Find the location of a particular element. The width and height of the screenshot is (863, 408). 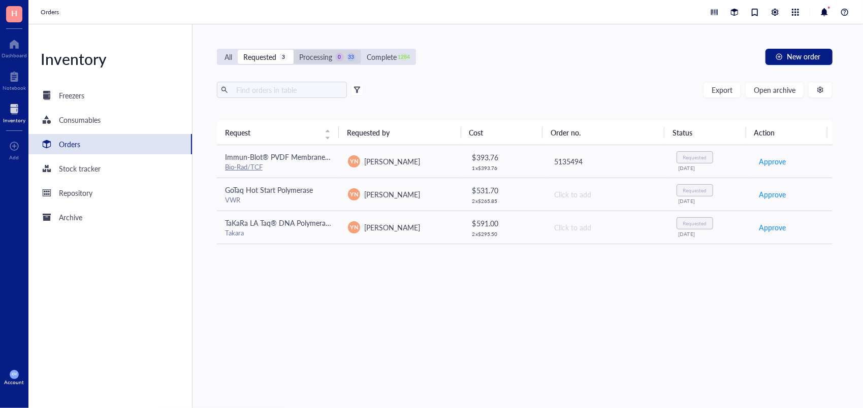

div: 0 is located at coordinates (339, 57).